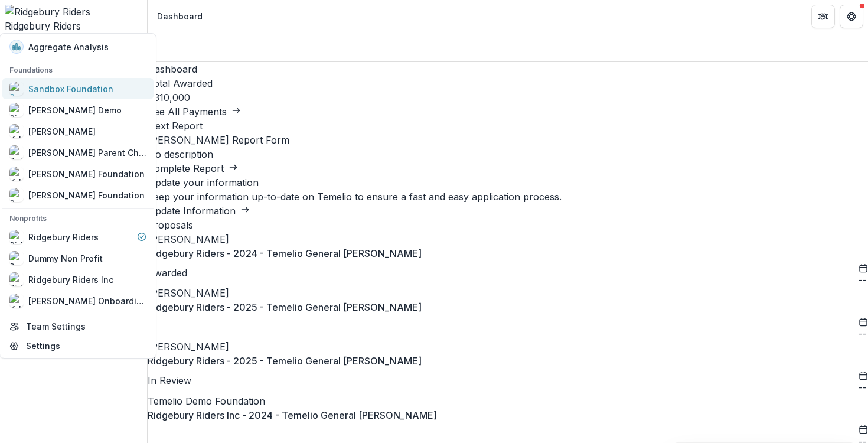 The width and height of the screenshot is (868, 443). Describe the element at coordinates (78, 218) in the screenshot. I see `p: Nonprofits` at that location.